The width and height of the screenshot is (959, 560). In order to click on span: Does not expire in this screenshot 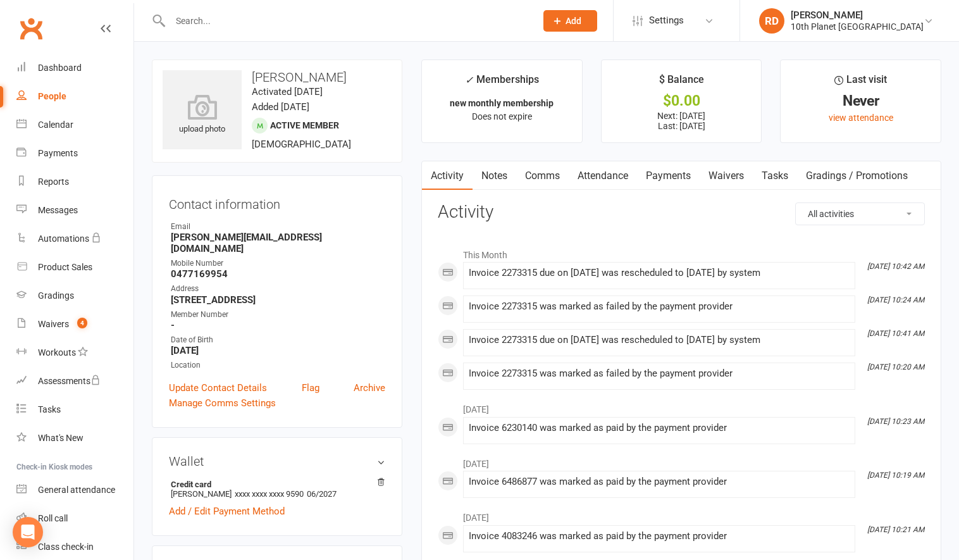, I will do `click(502, 116)`.